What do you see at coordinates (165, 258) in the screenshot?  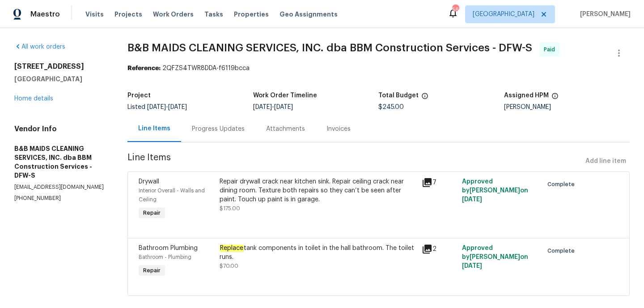 I see `span: Bathroom - Plumbing` at bounding box center [165, 258].